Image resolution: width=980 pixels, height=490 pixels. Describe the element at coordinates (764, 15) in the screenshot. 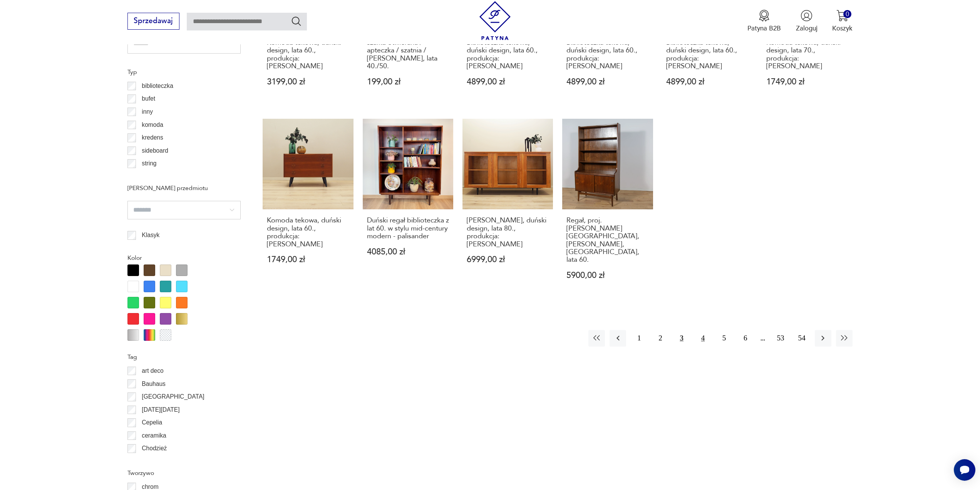

I see `img: Ikona medalu` at that location.